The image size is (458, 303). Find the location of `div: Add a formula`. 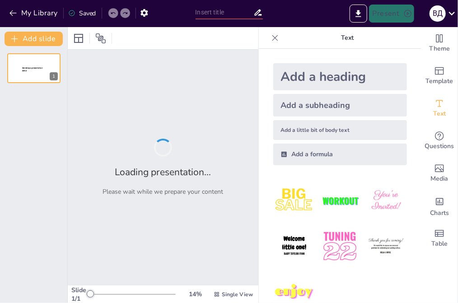

div: Add a formula is located at coordinates (340, 154).